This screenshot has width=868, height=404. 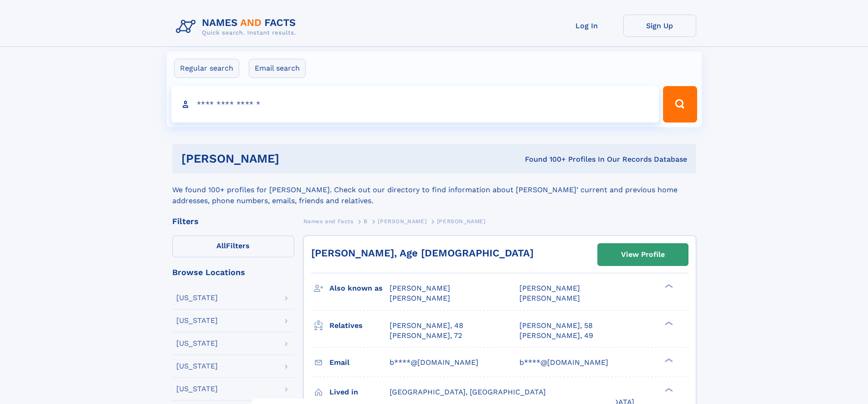 I want to click on img: Logo Names and Facts, so click(x=238, y=27).